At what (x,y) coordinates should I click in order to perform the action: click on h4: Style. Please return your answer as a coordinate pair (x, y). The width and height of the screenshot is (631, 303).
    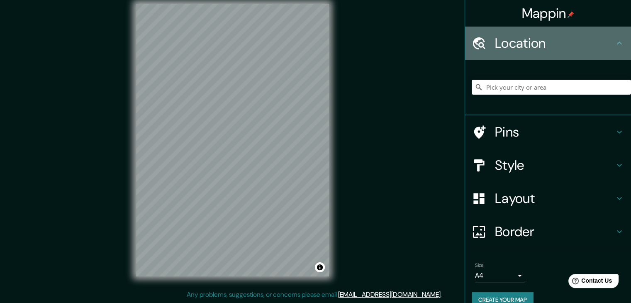
    Looking at the image, I should click on (555, 165).